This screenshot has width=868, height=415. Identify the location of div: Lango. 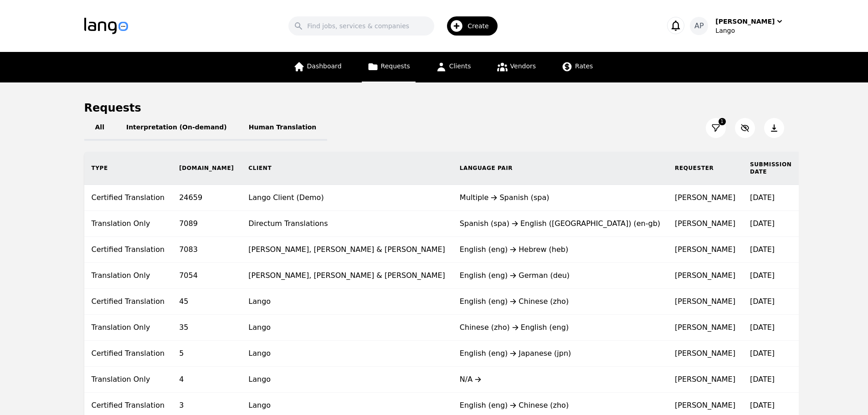
(750, 30).